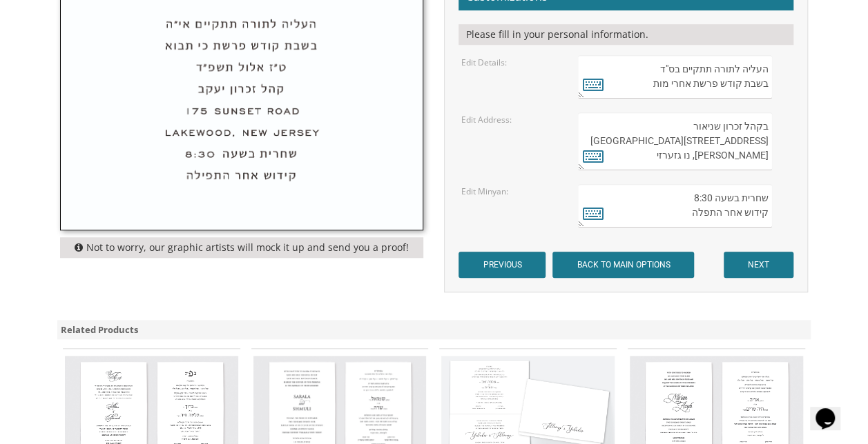 The width and height of the screenshot is (868, 444). What do you see at coordinates (484, 62) in the screenshot?
I see `label: Edit Details:` at bounding box center [484, 62].